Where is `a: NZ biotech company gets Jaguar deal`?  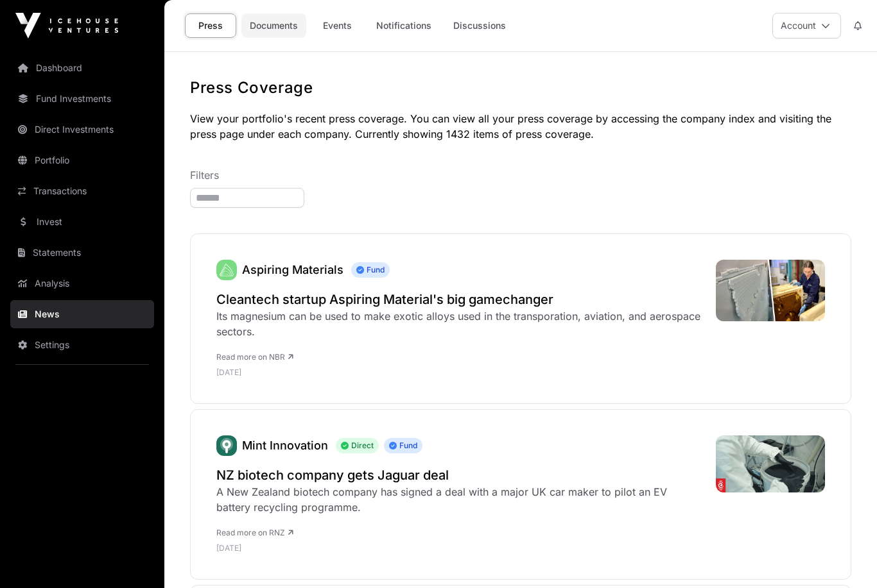 a: NZ biotech company gets Jaguar deal is located at coordinates (460, 475).